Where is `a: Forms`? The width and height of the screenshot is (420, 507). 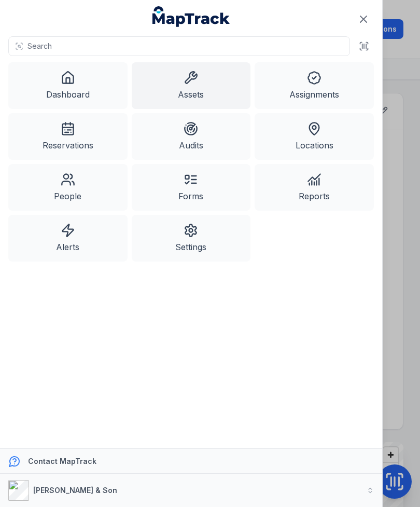 a: Forms is located at coordinates (191, 187).